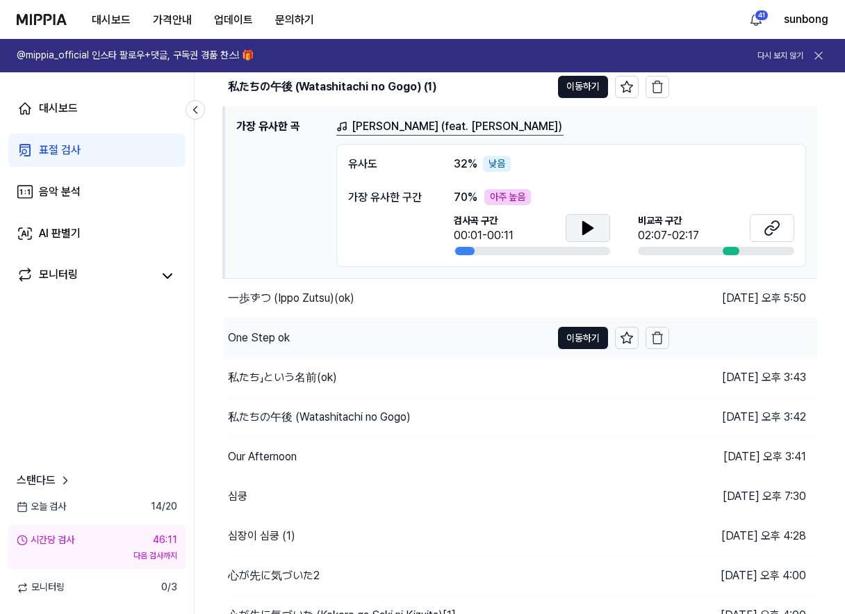  I want to click on span: 70 %, so click(466, 197).